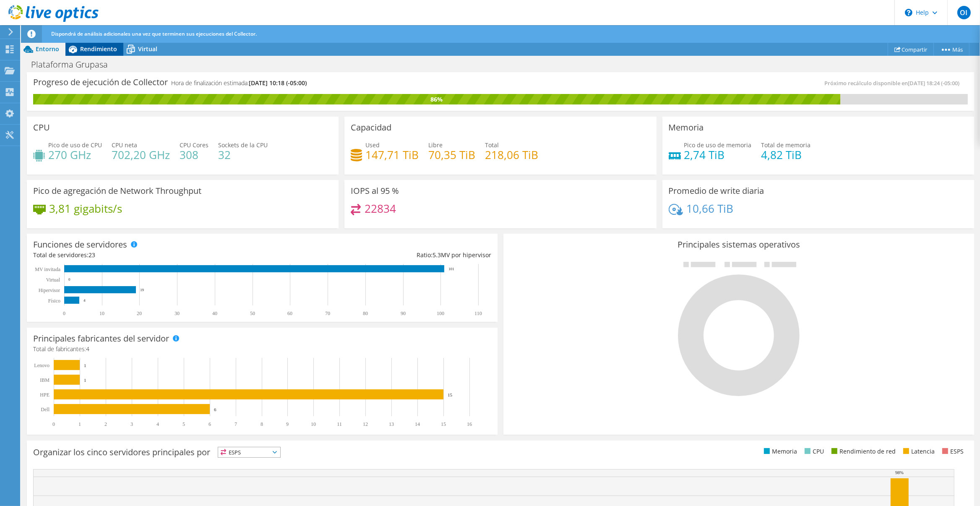 The height and width of the screenshot is (506, 980). Describe the element at coordinates (452, 155) in the screenshot. I see `h4: 70,35 TiB` at that location.